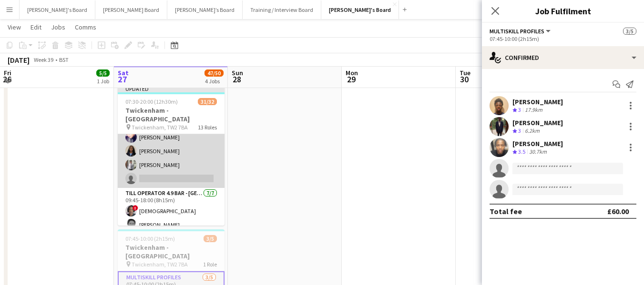 This screenshot has height=285, width=644. What do you see at coordinates (59, 27) in the screenshot?
I see `a: Jobs` at bounding box center [59, 27].